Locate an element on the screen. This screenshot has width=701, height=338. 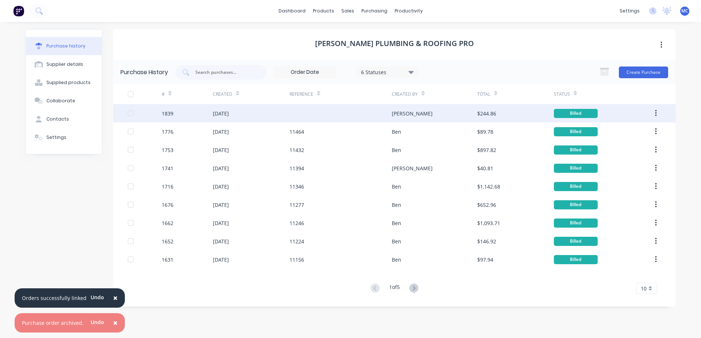
div: 1631 is located at coordinates (168, 259).